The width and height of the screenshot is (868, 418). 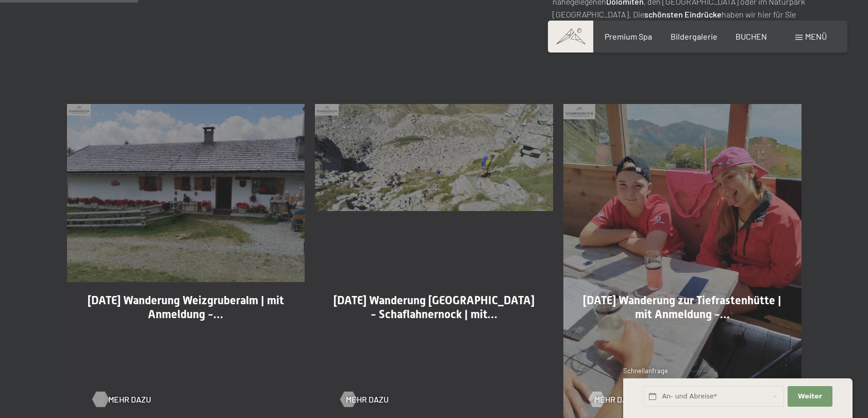 What do you see at coordinates (810, 396) in the screenshot?
I see `button: Weiter` at bounding box center [810, 396].